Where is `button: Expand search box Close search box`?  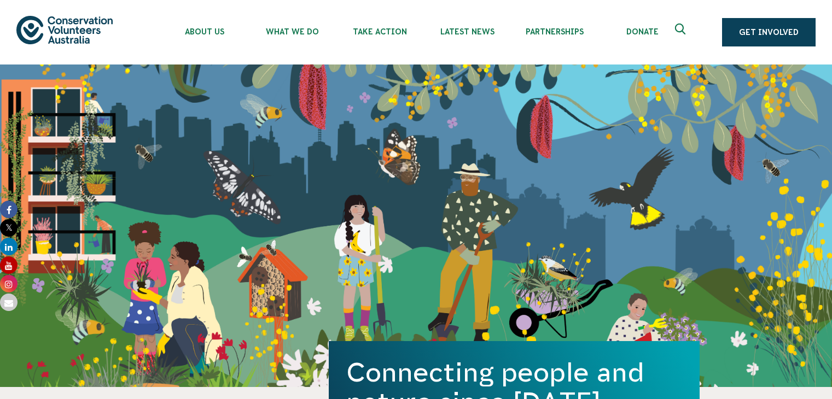 button: Expand search box Close search box is located at coordinates (682, 32).